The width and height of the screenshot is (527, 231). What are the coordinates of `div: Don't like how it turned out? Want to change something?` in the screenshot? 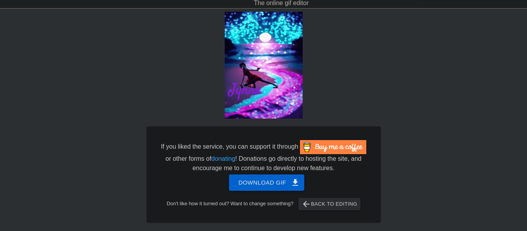 It's located at (264, 204).